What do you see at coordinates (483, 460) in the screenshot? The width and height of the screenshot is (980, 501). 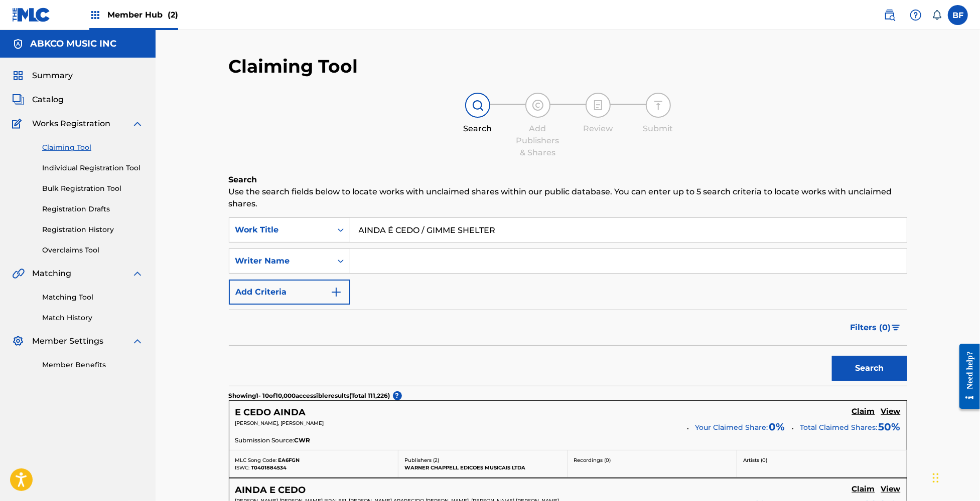 I see `p: Publishers ( 2 )` at bounding box center [483, 460].